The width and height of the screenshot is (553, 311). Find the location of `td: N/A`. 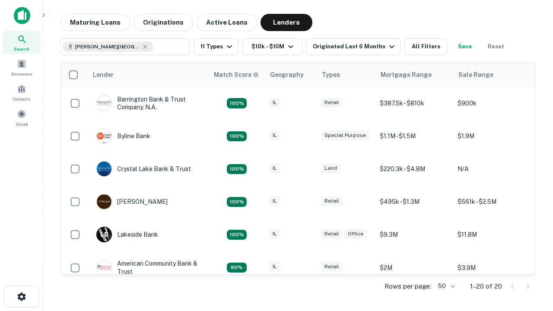

td: N/A is located at coordinates (492, 169).